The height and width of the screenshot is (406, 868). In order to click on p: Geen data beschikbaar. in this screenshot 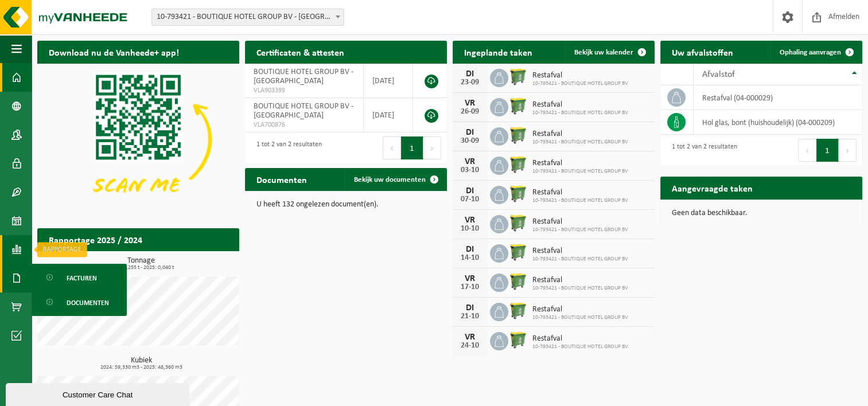, I will do `click(762, 213)`.